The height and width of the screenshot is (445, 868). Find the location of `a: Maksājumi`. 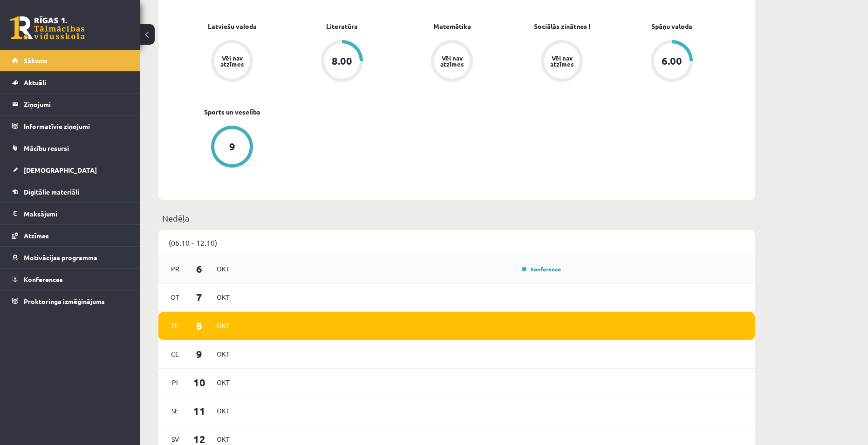

a: Maksājumi is located at coordinates (70, 214).